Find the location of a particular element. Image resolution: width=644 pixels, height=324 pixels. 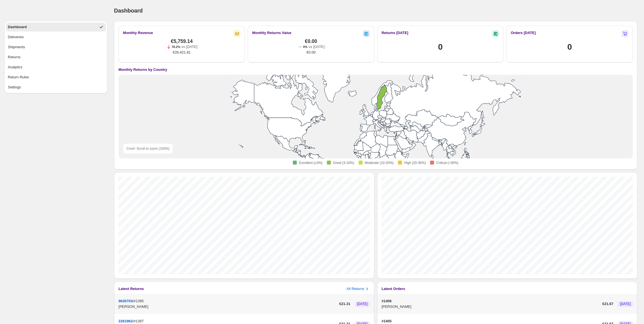

button: All Returns is located at coordinates (358, 289).